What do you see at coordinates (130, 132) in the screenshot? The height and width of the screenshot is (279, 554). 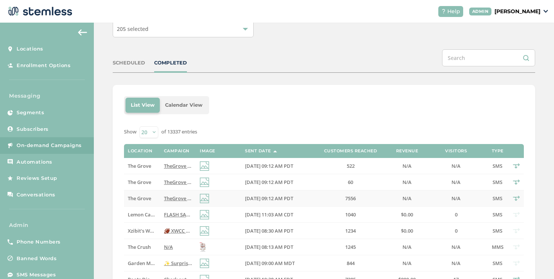 I see `label: Show` at bounding box center [130, 132].